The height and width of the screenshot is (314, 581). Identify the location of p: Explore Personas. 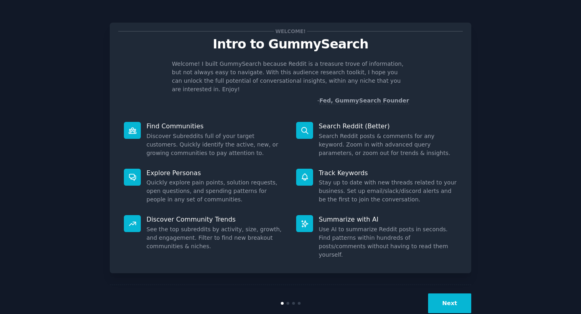
(215, 173).